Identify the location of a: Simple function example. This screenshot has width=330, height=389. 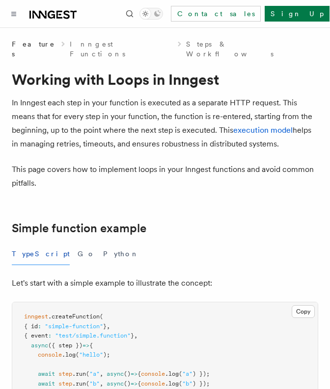
(79, 229).